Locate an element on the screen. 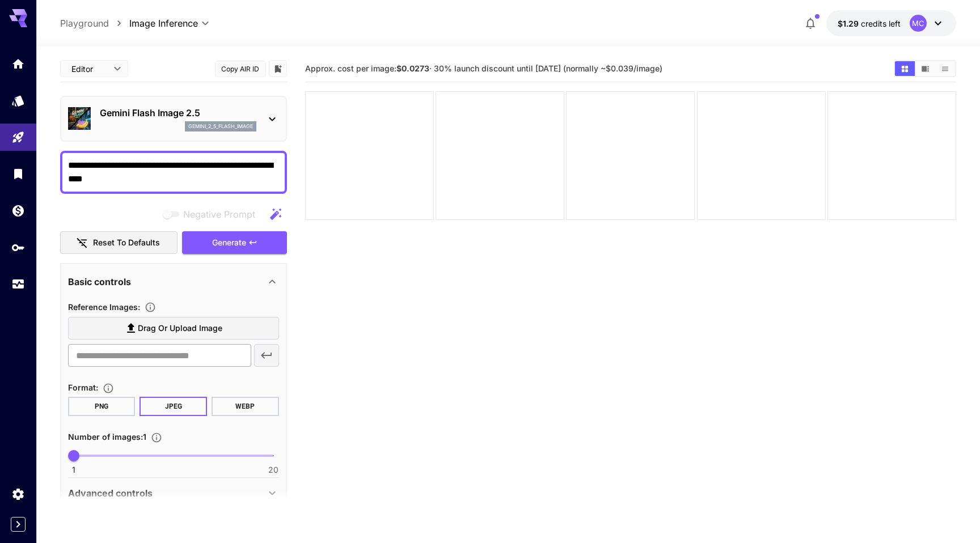  a: Playground is located at coordinates (84, 23).